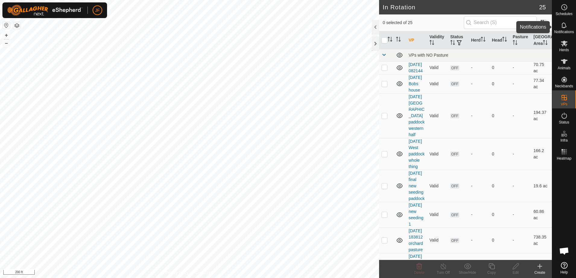 This screenshot has width=576, height=278. I want to click on div: Copy, so click(492, 273).